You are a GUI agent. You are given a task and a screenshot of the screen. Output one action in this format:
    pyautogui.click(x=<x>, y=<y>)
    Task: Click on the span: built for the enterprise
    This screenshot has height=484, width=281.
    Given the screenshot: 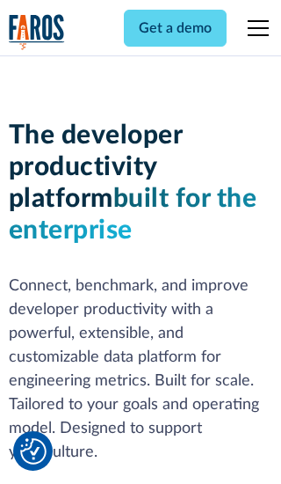 What is the action you would take?
    pyautogui.click(x=133, y=215)
    